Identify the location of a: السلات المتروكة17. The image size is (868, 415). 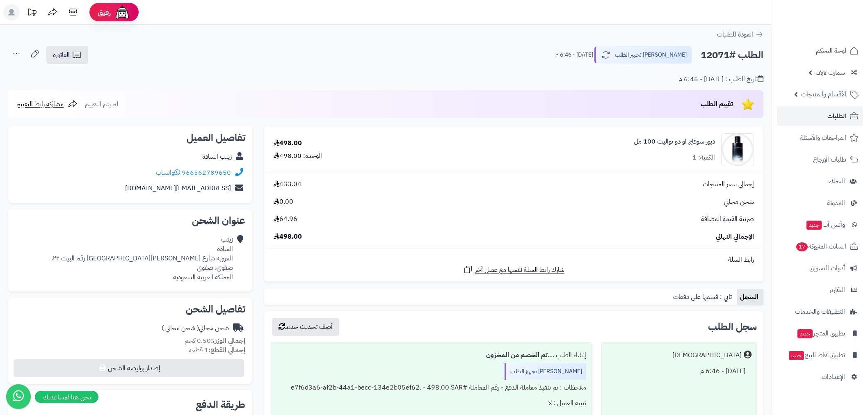
(820, 246).